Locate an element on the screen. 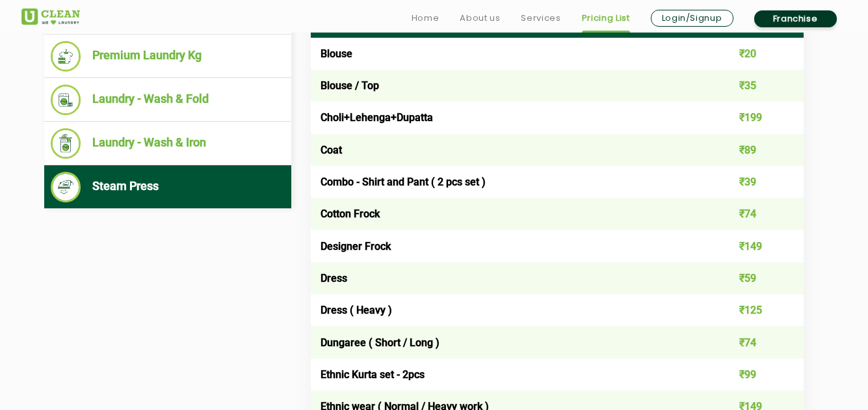 This screenshot has width=868, height=410. td: ₹149 is located at coordinates (755, 245).